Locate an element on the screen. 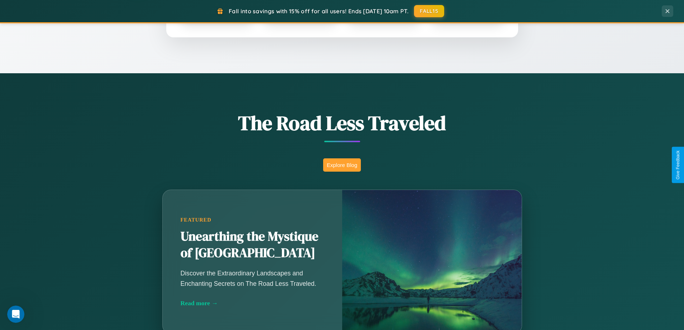  p: Discover the Extraordinary Landscapes and Enchanting Secrets on The Road Less Traveled. is located at coordinates (253, 278).